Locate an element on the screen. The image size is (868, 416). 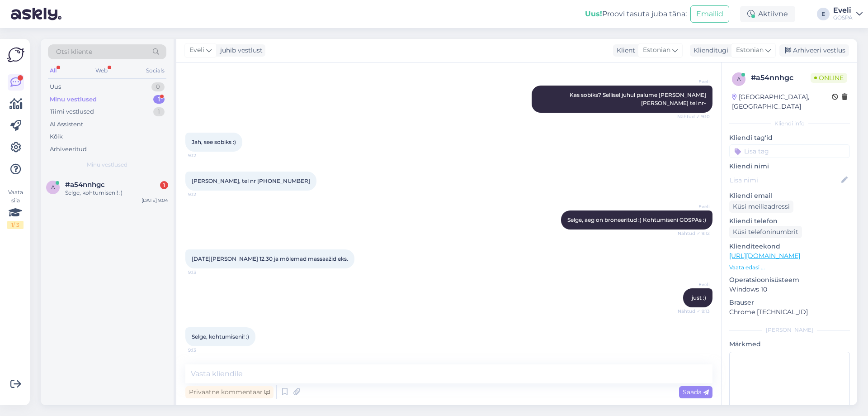
span: just :) is located at coordinates (699, 297).